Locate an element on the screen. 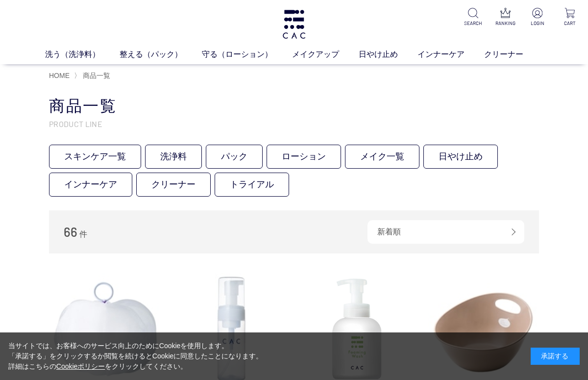 The width and height of the screenshot is (588, 380). a: トライアル is located at coordinates (252, 184).